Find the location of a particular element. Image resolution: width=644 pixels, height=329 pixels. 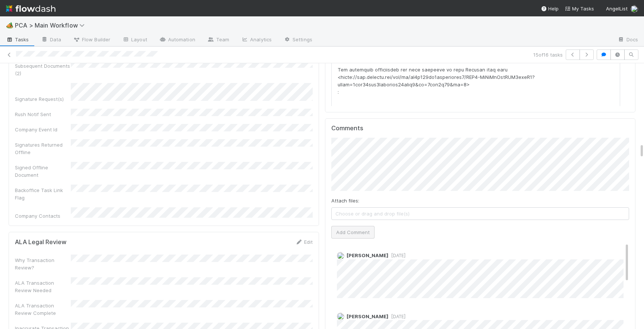

a: Team is located at coordinates (218, 40).